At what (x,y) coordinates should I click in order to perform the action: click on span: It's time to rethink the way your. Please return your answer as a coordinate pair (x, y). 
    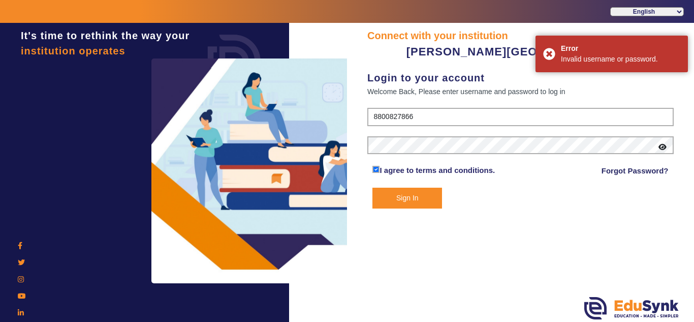
    Looking at the image, I should click on (105, 36).